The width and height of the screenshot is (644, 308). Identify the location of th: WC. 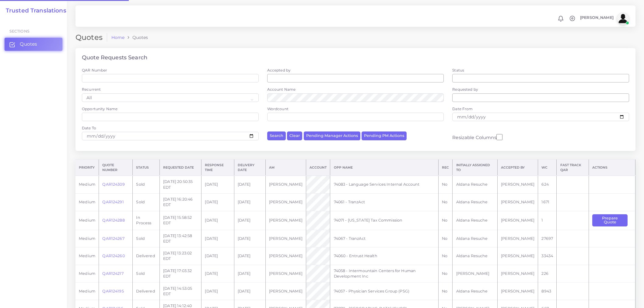
(547, 168).